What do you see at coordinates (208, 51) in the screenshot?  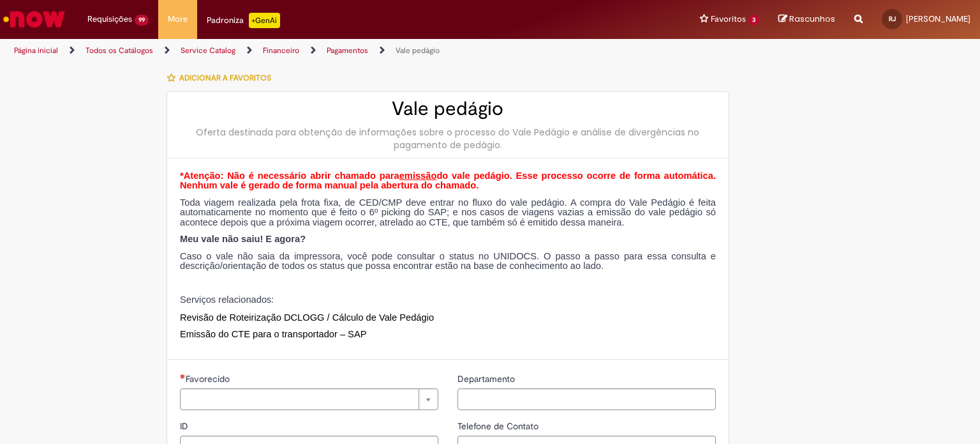 I see `a: Service Catalog` at bounding box center [208, 51].